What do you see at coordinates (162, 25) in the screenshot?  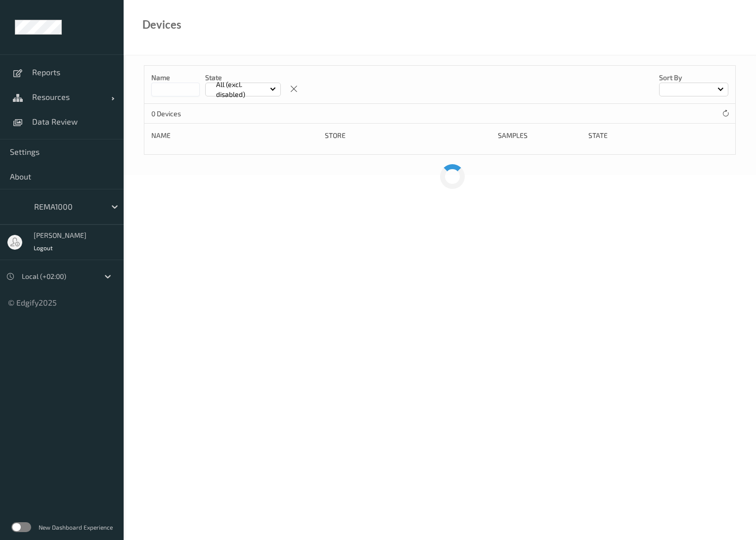 I see `div: Devices` at bounding box center [162, 25].